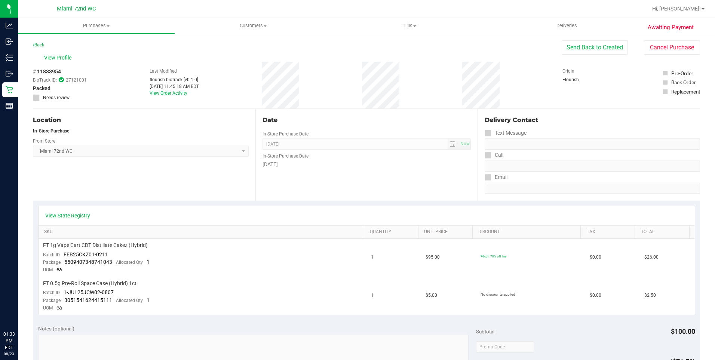  What do you see at coordinates (9, 74) in the screenshot?
I see `inline-svg: Outbound` at bounding box center [9, 74].